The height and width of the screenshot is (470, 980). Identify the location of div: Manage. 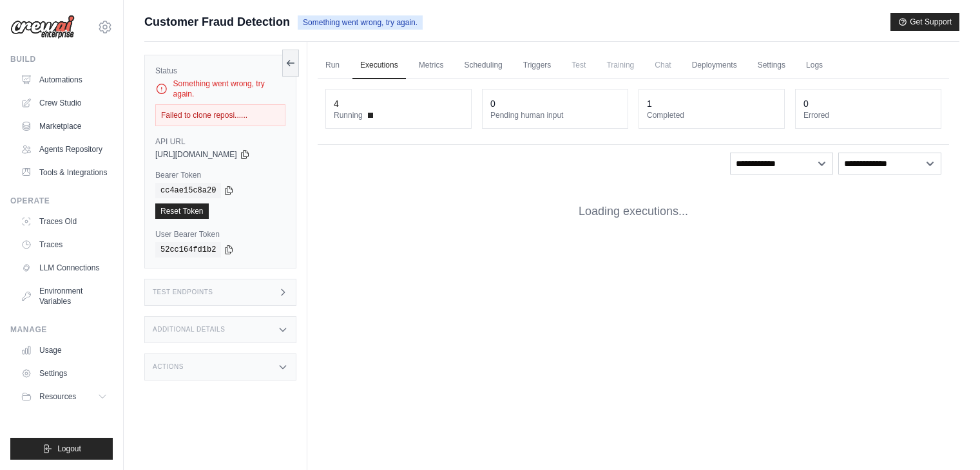
(61, 330).